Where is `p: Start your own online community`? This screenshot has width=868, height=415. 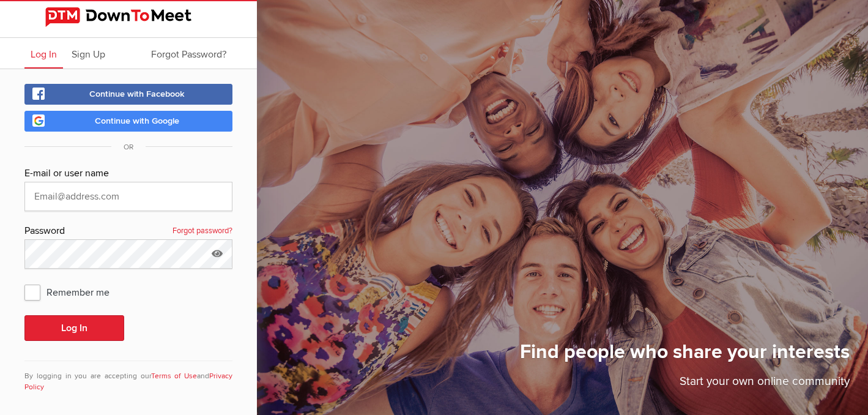 p: Start your own online community is located at coordinates (684, 384).